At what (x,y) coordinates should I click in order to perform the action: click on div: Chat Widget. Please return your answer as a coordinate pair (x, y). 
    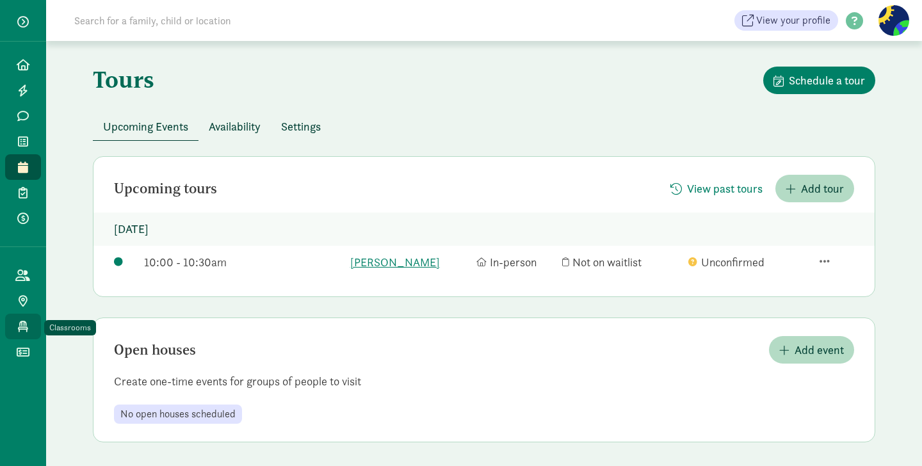
    Looking at the image, I should click on (890, 435).